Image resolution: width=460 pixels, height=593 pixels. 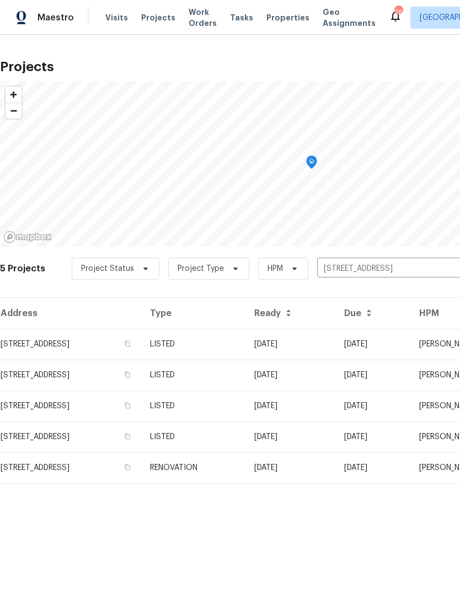 What do you see at coordinates (373, 313) in the screenshot?
I see `th: Due` at bounding box center [373, 313].